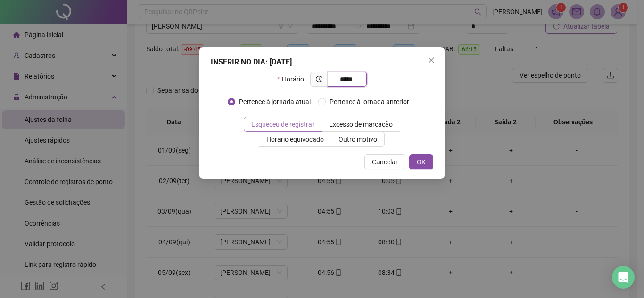 This screenshot has height=298, width=644. What do you see at coordinates (623, 277) in the screenshot?
I see `div: Open Intercom Messenger` at bounding box center [623, 277].